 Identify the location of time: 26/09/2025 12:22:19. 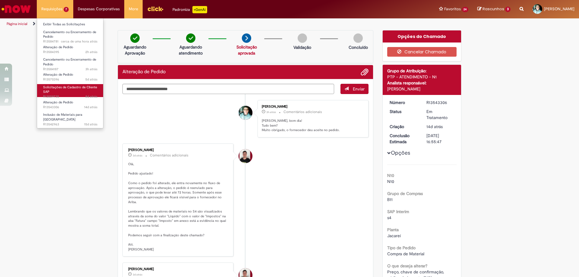
(91, 79).